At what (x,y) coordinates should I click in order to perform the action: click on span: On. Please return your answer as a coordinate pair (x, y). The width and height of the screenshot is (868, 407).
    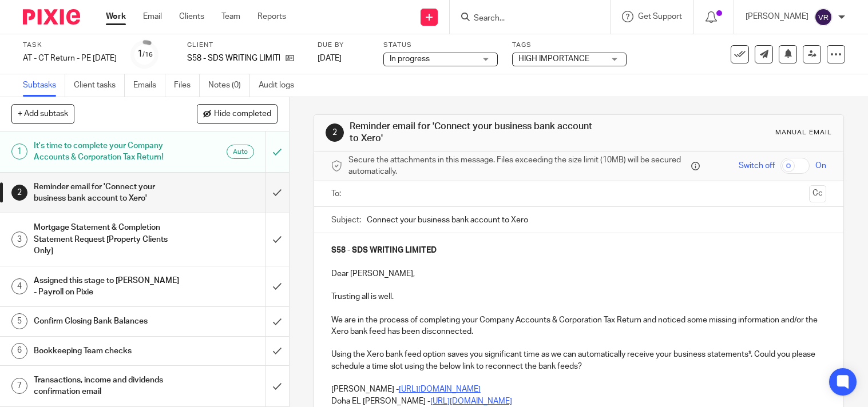
    Looking at the image, I should click on (821, 166).